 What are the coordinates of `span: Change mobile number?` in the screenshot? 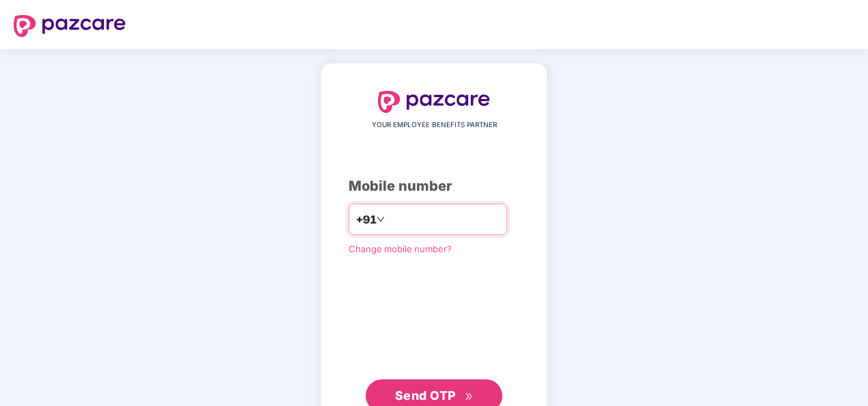 It's located at (400, 248).